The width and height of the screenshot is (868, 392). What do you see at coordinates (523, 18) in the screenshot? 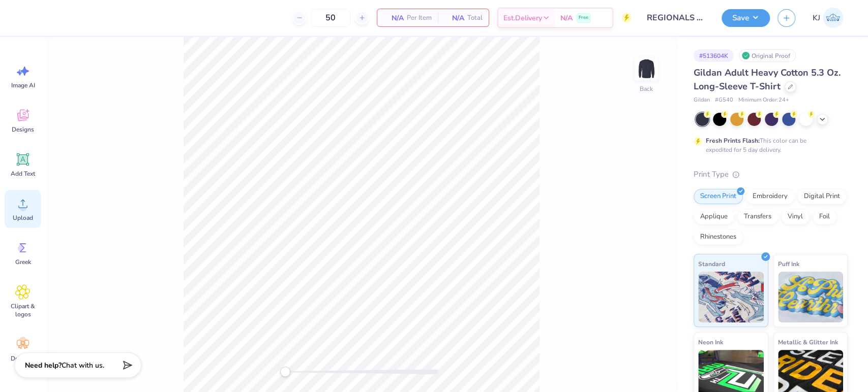
I see `span: Est. Delivery` at bounding box center [523, 18].